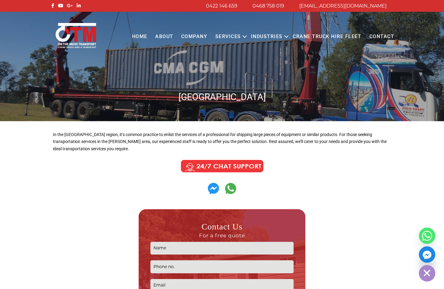 This screenshot has width=444, height=289. What do you see at coordinates (222, 266) in the screenshot?
I see `input: Phone no.` at bounding box center [222, 266].